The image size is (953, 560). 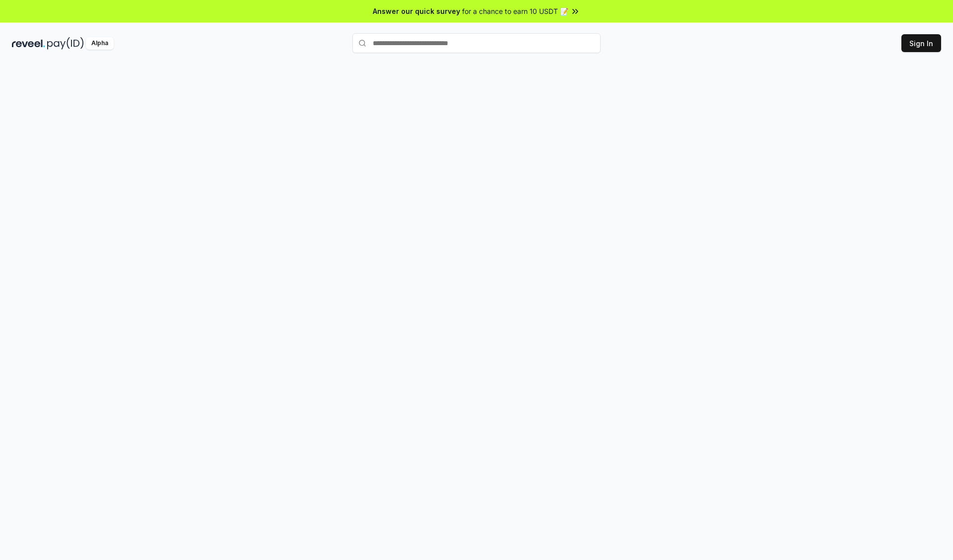 What do you see at coordinates (416, 11) in the screenshot?
I see `span: Answer our quick survey` at bounding box center [416, 11].